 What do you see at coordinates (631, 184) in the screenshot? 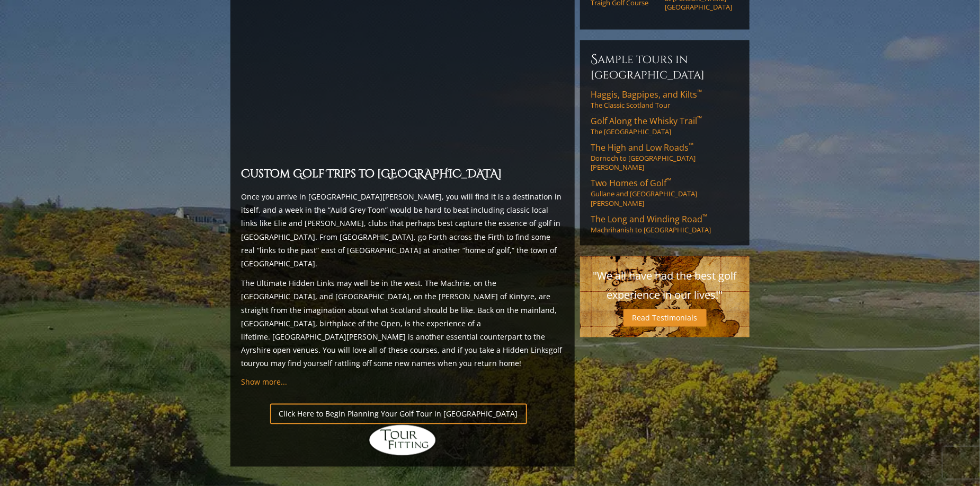
I see `span: Two Homes of Golf` at bounding box center [631, 184].